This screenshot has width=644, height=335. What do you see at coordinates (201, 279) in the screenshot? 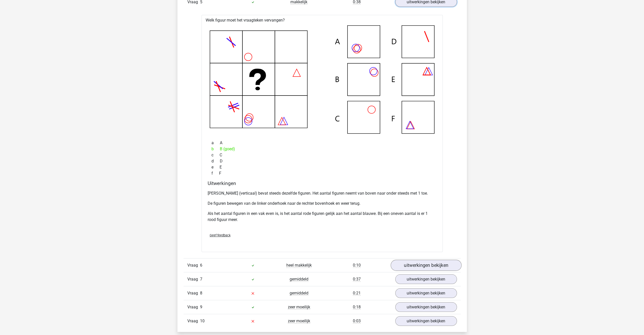
I see `span: 7` at bounding box center [201, 279].